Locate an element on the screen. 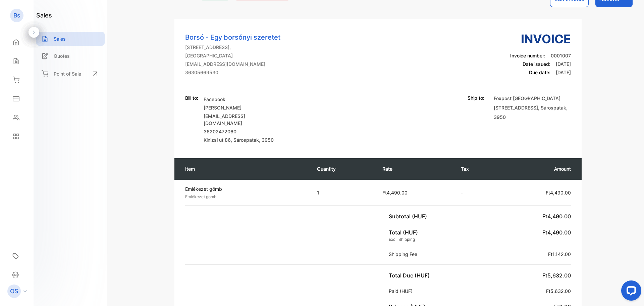  span: Kinizsi ut 86 is located at coordinates (217, 140).